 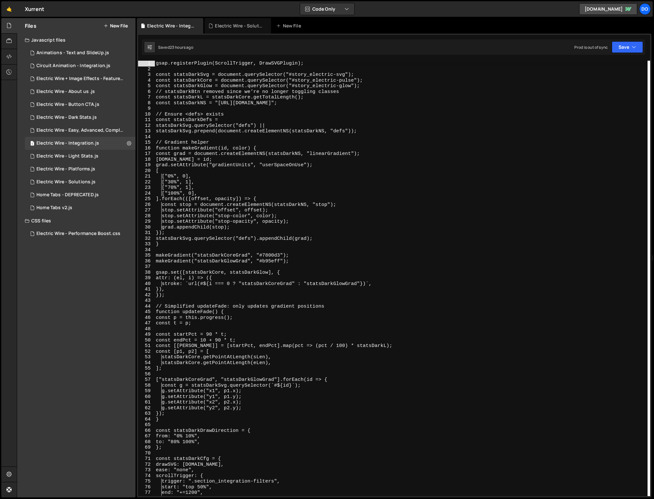 What do you see at coordinates (147, 250) in the screenshot?
I see `div: 34` at bounding box center [147, 250].